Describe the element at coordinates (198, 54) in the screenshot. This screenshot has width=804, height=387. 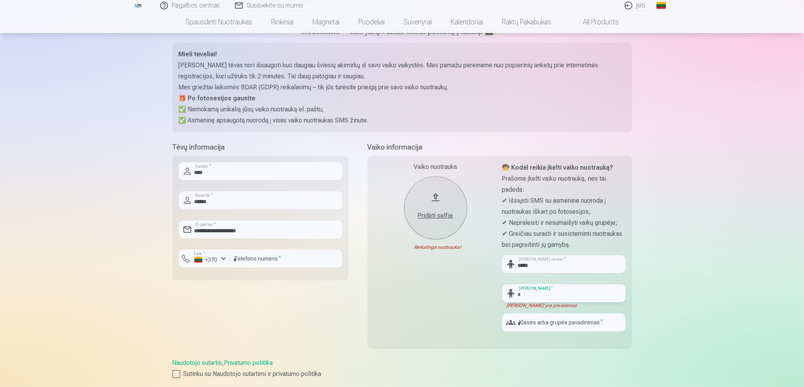
I see `strong: Mieli tėveliai!` at that location.